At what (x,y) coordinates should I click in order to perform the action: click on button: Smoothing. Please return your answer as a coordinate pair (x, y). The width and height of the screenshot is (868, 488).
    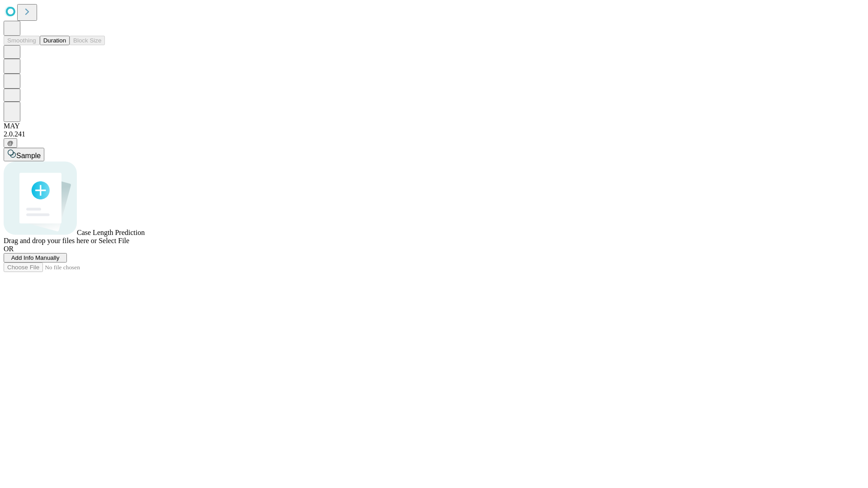
    Looking at the image, I should click on (22, 40).